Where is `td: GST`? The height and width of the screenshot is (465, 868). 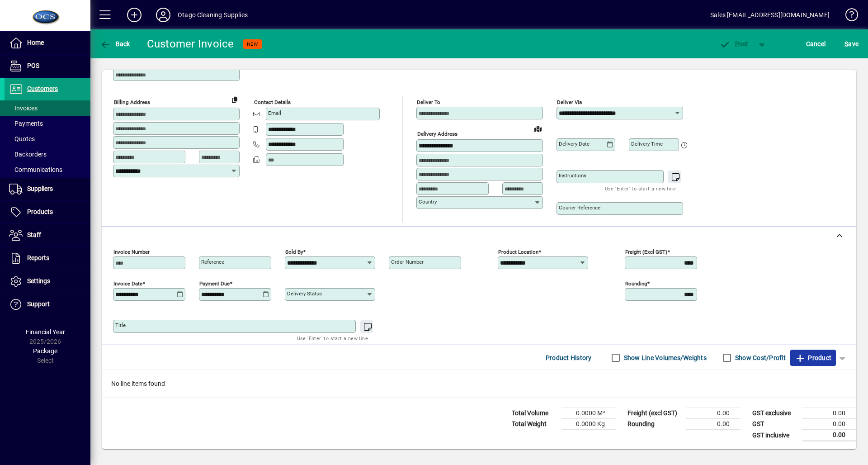
td: GST is located at coordinates (775, 424).